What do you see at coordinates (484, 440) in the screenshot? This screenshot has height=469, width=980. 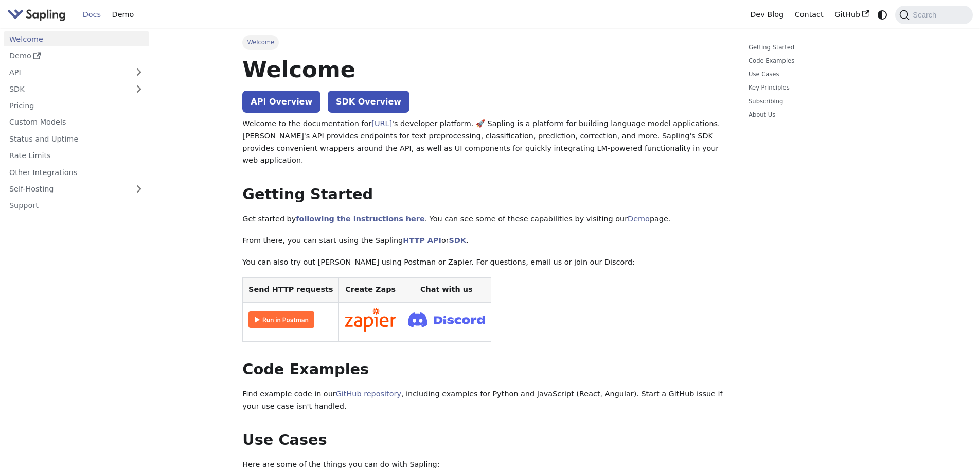 I see `h2: Use Cases` at bounding box center [484, 440].